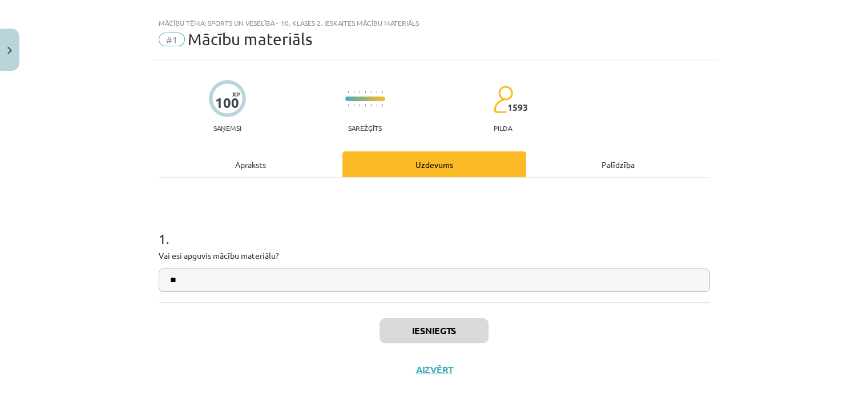 This screenshot has width=868, height=417. What do you see at coordinates (434, 331) in the screenshot?
I see `button: Iesniegts` at bounding box center [434, 331].